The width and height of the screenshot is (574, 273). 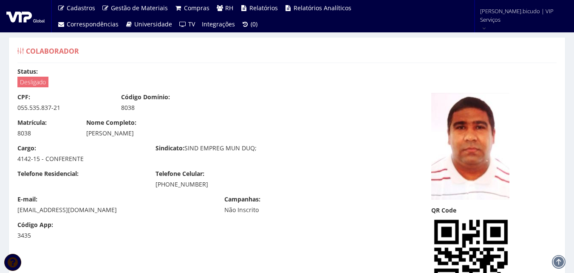 What do you see at coordinates (323, 8) in the screenshot?
I see `span: Relatórios Analíticos` at bounding box center [323, 8].